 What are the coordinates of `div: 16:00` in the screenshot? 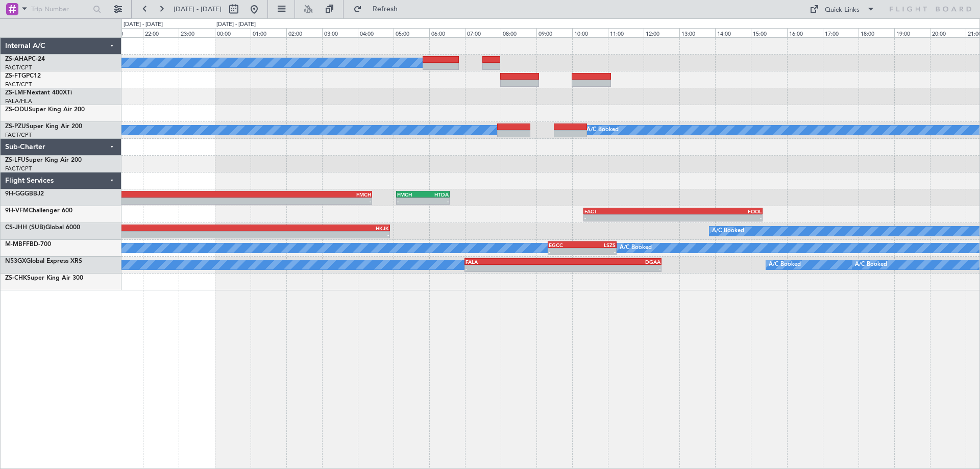 It's located at (805, 33).